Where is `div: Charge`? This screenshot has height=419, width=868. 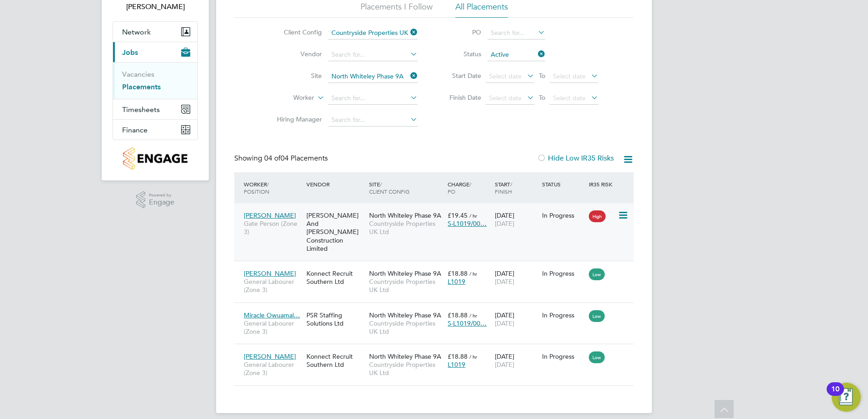 div: Charge is located at coordinates (469, 188).